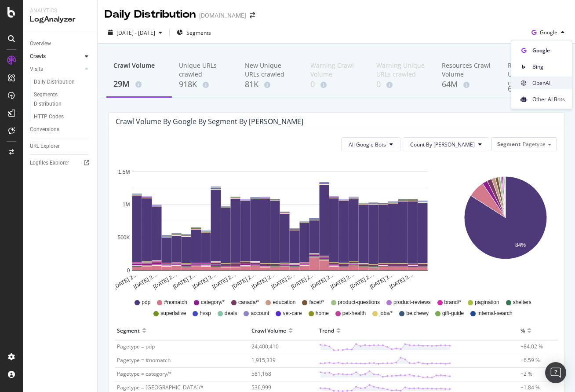 The width and height of the screenshot is (575, 392). Describe the element at coordinates (260, 313) in the screenshot. I see `span: account` at that location.